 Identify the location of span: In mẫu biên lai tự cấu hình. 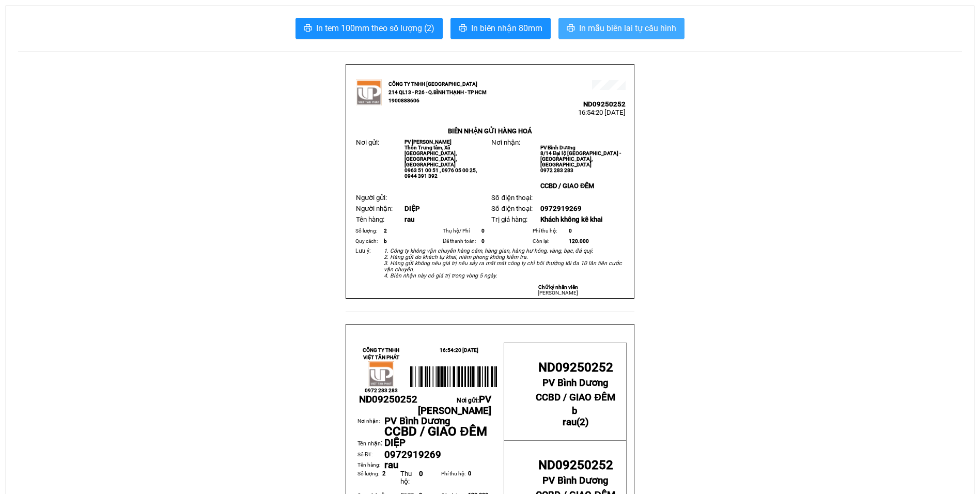
(628, 28).